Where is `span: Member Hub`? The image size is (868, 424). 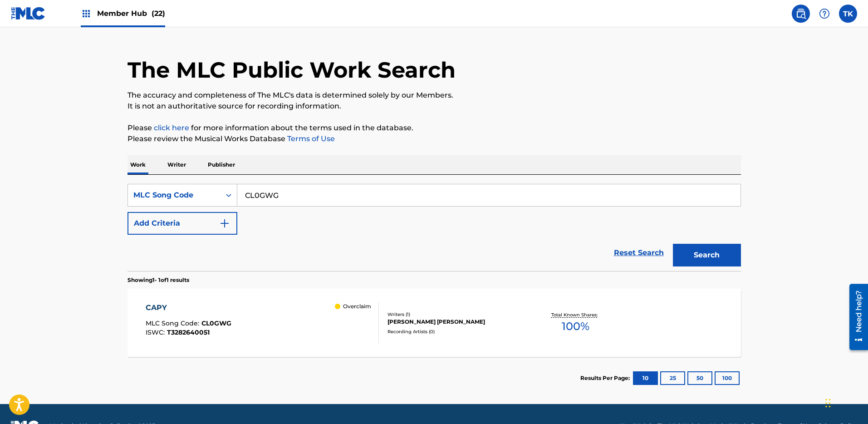 span: Member Hub is located at coordinates (131, 13).